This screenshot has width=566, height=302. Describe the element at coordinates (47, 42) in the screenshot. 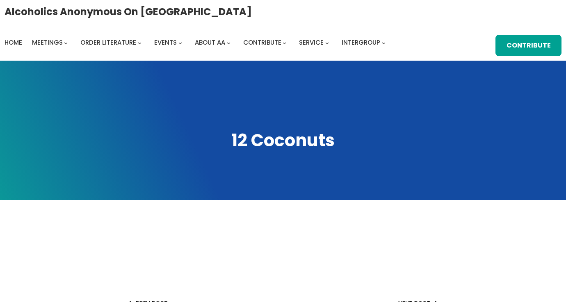

I see `span: Meetings` at that location.